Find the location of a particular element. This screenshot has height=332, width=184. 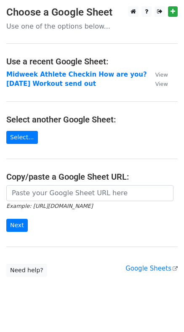

input: Paste your Google Sheet URL here is located at coordinates (90, 193).